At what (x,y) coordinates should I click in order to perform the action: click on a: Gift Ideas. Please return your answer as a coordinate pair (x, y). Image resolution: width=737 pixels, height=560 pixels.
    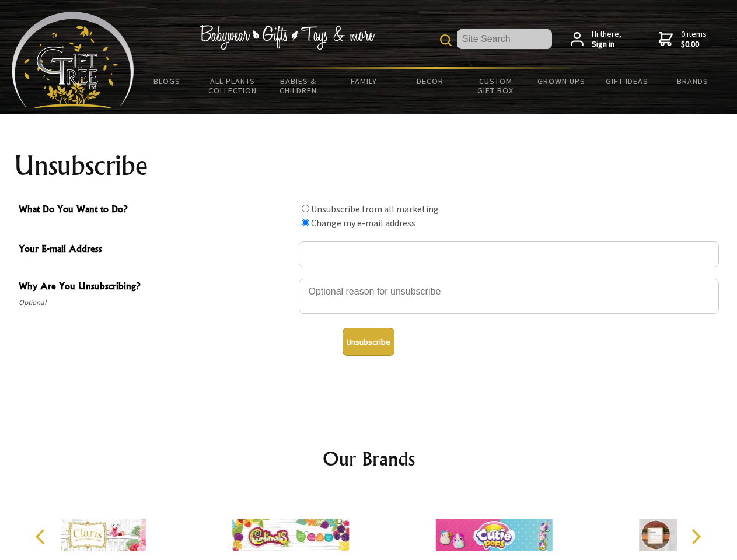
    Looking at the image, I should click on (627, 81).